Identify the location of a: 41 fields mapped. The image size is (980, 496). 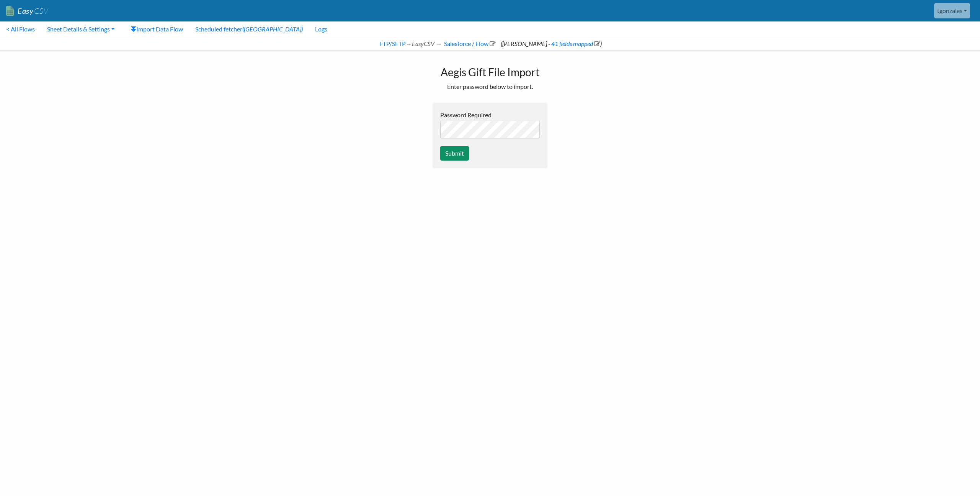
(575, 44).